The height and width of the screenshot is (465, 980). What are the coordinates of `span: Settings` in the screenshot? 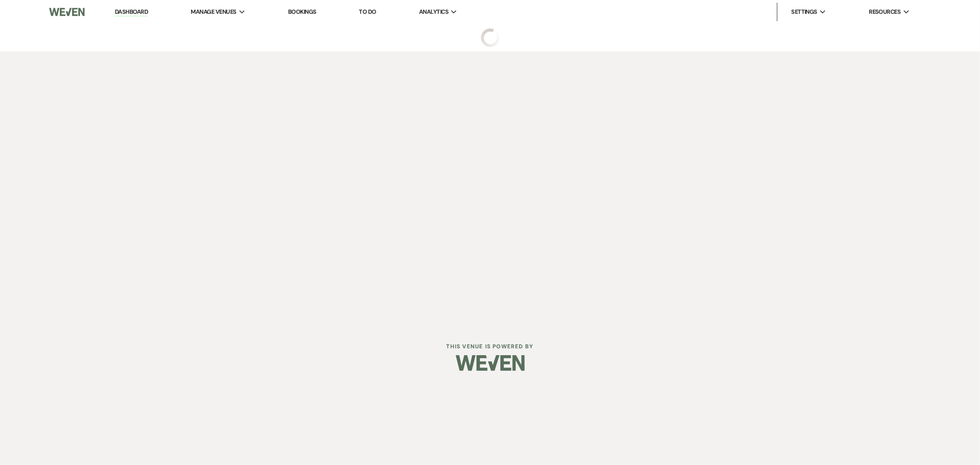 It's located at (803, 12).